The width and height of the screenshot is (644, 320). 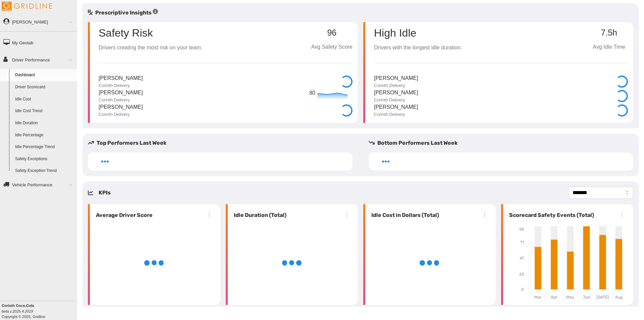 I want to click on div: Copyright © 2025, Gridline, so click(x=39, y=311).